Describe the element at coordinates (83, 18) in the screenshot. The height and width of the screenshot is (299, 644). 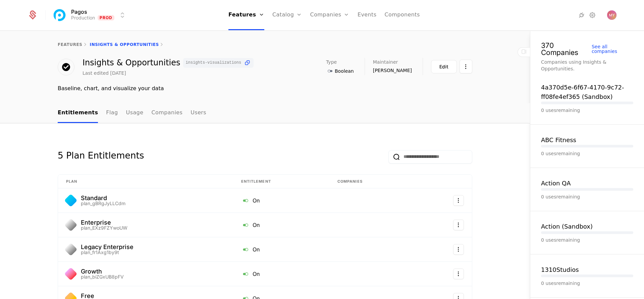
I see `div: Production` at that location.